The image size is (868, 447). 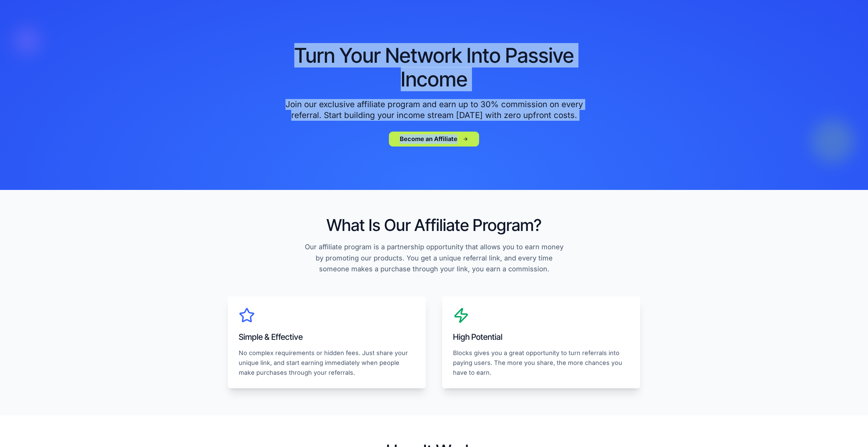 What do you see at coordinates (541, 337) in the screenshot?
I see `h3: High Potential` at bounding box center [541, 337].